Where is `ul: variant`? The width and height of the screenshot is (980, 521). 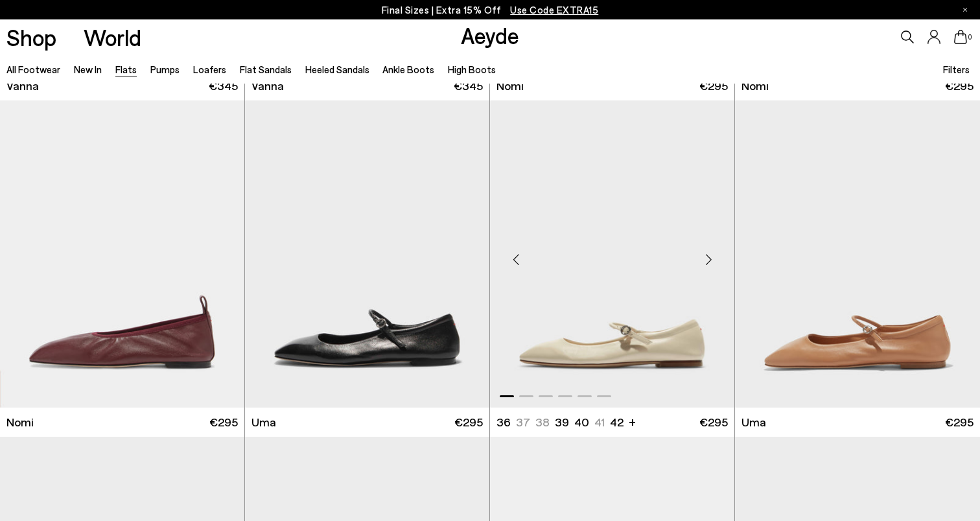 ul: variant is located at coordinates (558, 421).